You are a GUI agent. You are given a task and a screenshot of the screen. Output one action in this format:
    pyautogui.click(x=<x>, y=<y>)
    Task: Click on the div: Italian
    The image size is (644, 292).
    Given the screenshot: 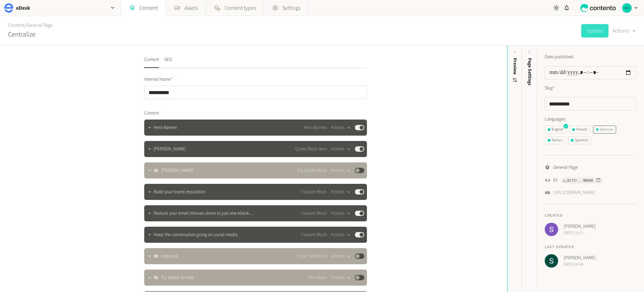 What is the action you would take?
    pyautogui.click(x=555, y=140)
    